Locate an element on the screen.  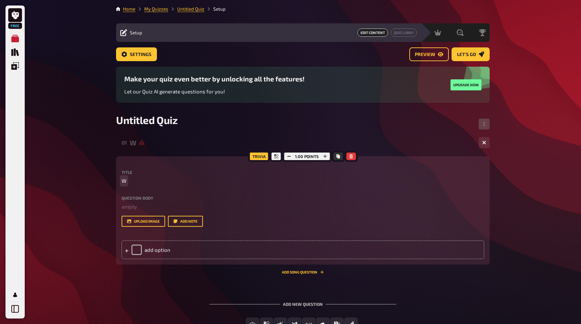
a: Home is located at coordinates (129, 9).